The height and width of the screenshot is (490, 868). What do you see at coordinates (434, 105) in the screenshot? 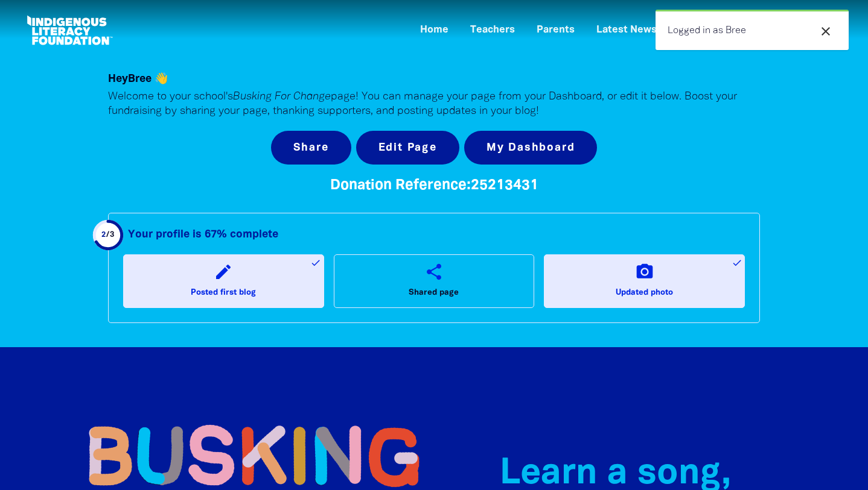
I see `p: Welcome to your school's page! You can manage your page from your Dashboard, or edit it below. Bo...` at bounding box center [434, 105].